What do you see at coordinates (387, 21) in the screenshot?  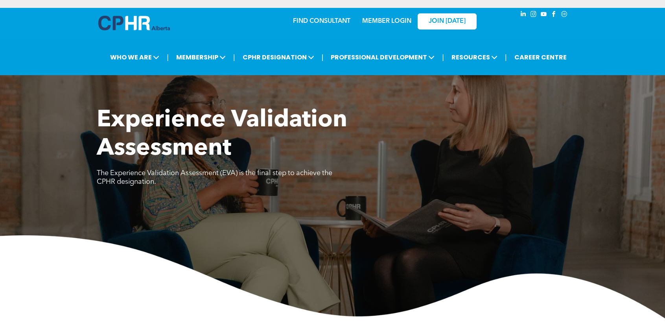 I see `a: MEMBER LOGIN` at bounding box center [387, 21].